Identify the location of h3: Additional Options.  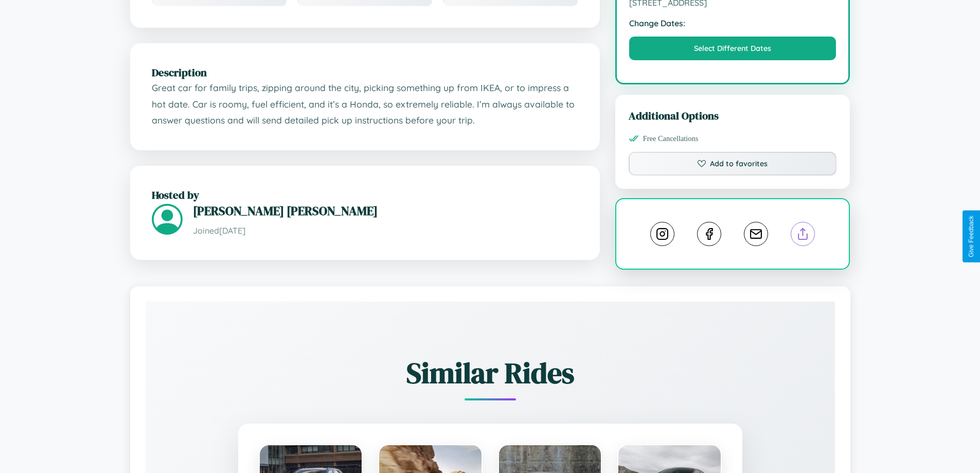
(732, 115).